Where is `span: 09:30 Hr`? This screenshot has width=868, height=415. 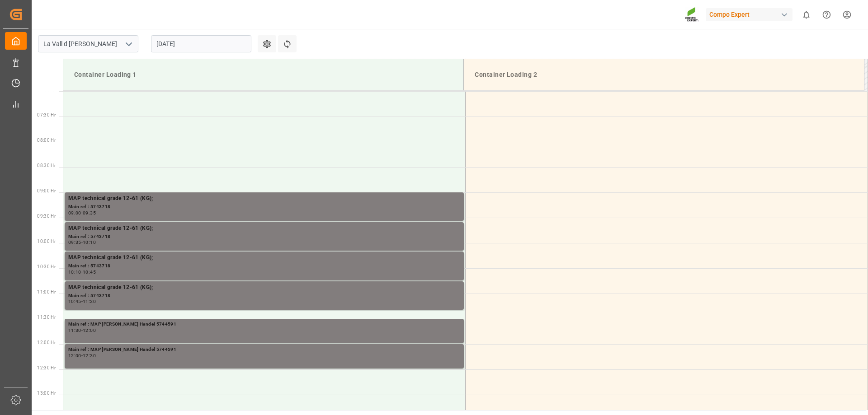
span: 09:30 Hr is located at coordinates (46, 216).